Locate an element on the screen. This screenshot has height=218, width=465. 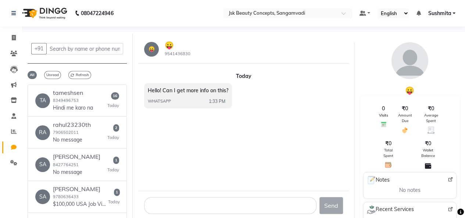
b: 08047224946 is located at coordinates (97, 13).